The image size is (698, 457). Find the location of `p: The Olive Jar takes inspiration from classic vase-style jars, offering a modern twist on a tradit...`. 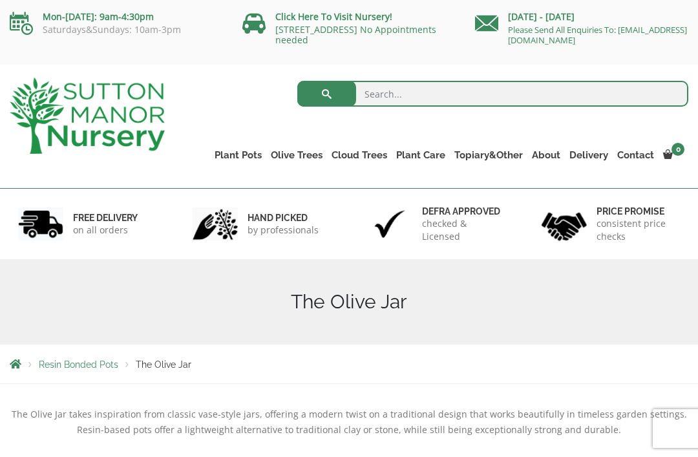

p: The Olive Jar takes inspiration from classic vase-style jars, offering a modern twist on a tradit... is located at coordinates (349, 422).